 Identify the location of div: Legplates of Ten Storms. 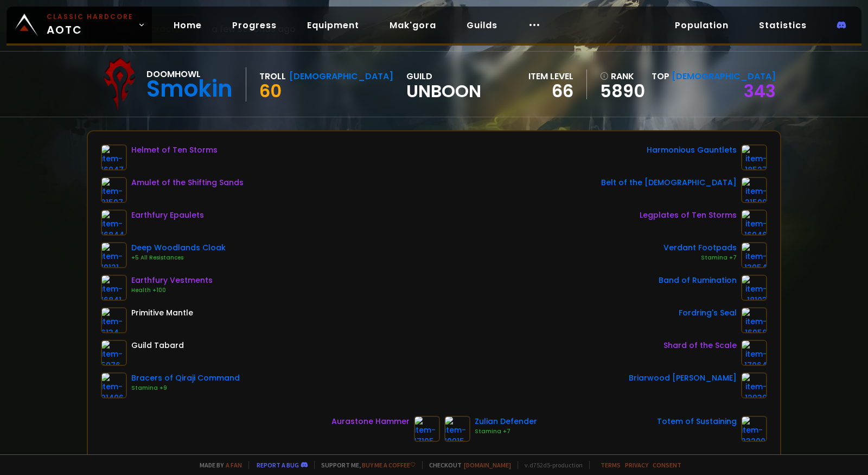
(688, 215).